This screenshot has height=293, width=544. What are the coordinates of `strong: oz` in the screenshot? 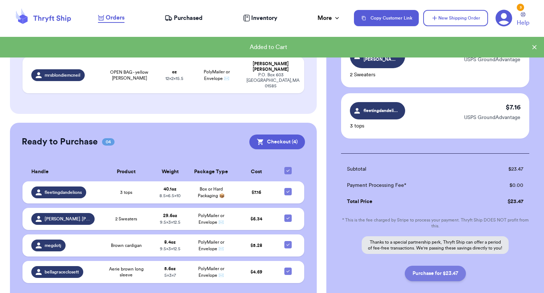 It's located at (174, 72).